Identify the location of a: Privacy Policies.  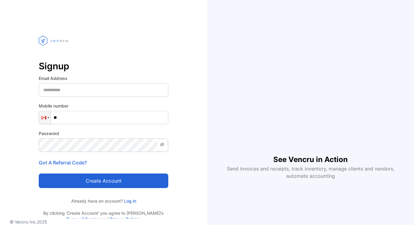
(125, 219).